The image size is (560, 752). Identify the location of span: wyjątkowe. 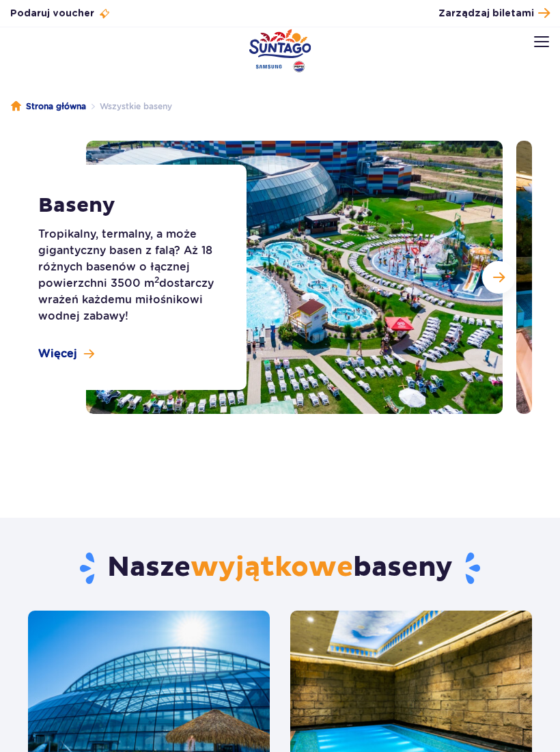
(272, 567).